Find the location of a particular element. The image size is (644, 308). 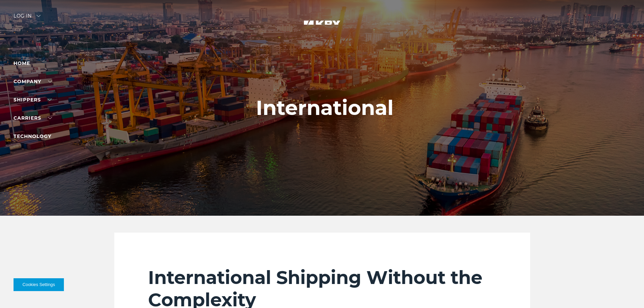

div: Log in is located at coordinates (27, 19).